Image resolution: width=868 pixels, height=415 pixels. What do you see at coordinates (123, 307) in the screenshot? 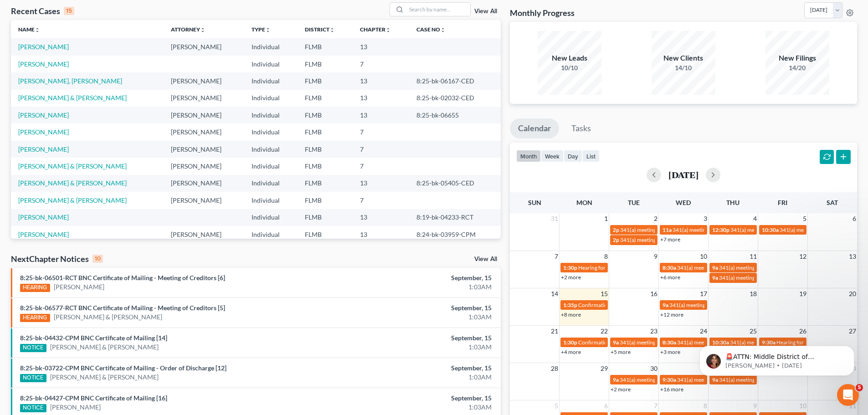
I see `a: 8:25-bk-06577-RCT BNC Certificate of Mailing - Meeting of Creditors [5]` at bounding box center [123, 307].